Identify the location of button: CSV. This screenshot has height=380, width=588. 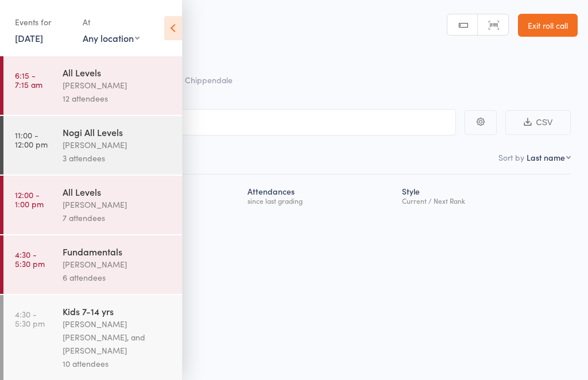
(538, 123).